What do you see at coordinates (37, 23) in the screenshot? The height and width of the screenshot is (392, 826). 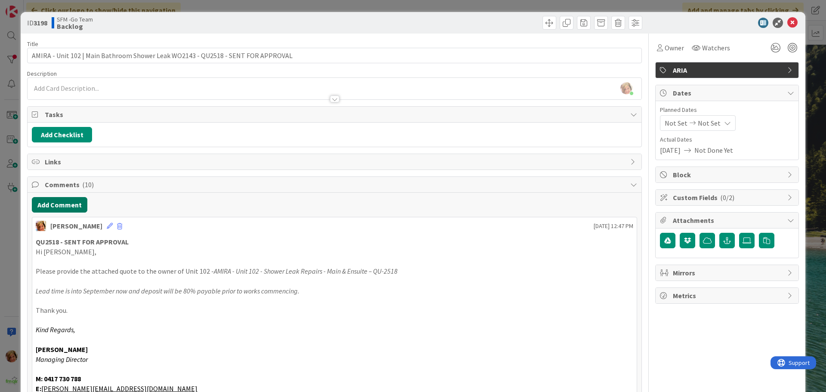 I see `span: ID` at bounding box center [37, 23].